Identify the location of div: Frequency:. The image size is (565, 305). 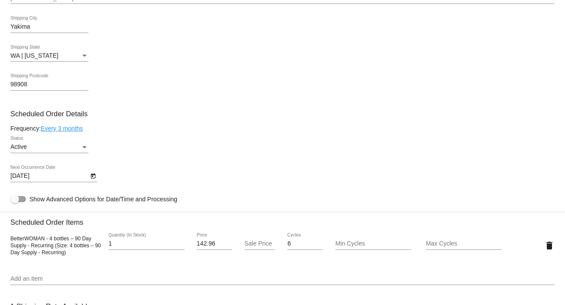
(283, 128).